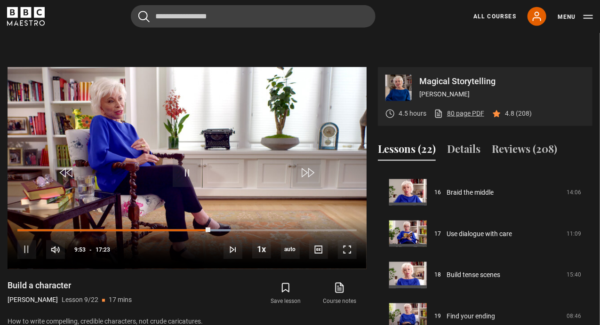 This screenshot has height=325, width=600. I want to click on div: Current quality: 720p, so click(290, 250).